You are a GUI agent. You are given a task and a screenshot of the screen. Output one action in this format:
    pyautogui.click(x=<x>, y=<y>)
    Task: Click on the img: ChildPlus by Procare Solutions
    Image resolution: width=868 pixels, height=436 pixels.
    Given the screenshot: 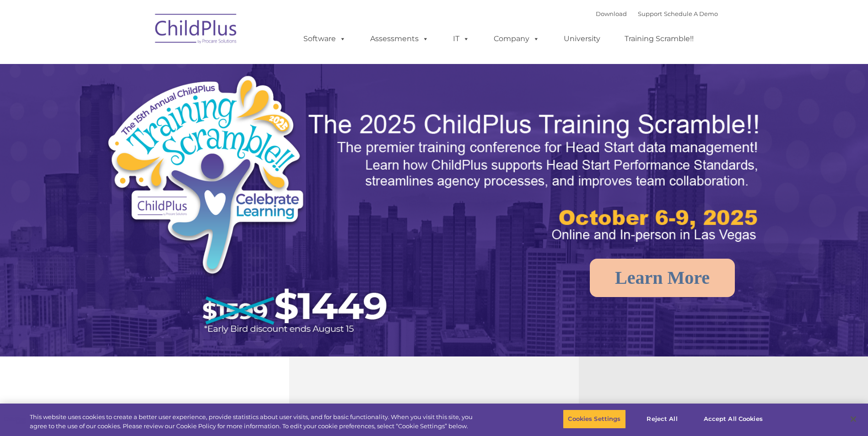 What is the action you would take?
    pyautogui.click(x=196, y=30)
    